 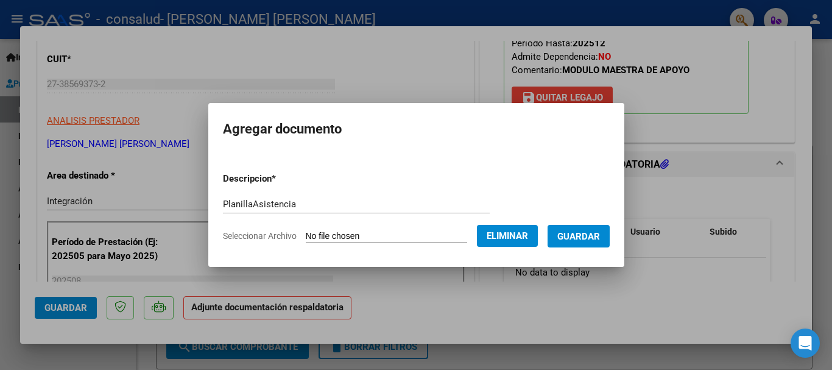 I want to click on button: Guardar, so click(x=579, y=236).